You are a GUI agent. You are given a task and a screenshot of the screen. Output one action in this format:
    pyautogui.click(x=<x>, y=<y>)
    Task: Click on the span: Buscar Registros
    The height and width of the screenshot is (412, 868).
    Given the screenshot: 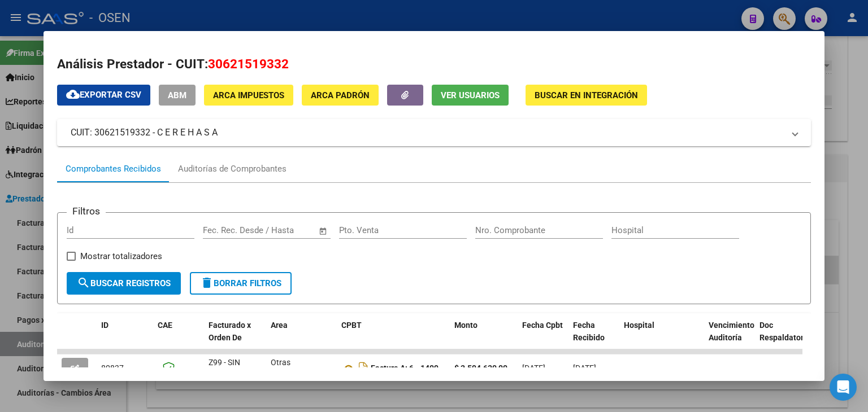 What is the action you would take?
    pyautogui.click(x=124, y=284)
    